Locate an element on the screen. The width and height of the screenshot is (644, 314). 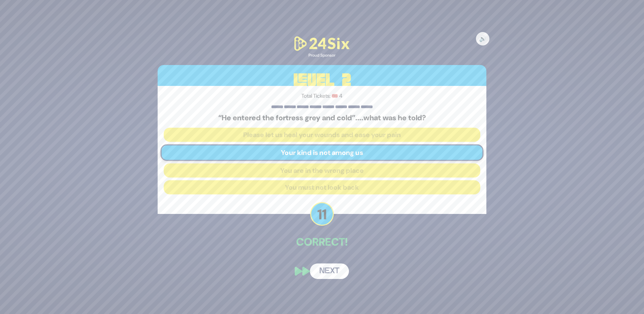
h3: Level 2 is located at coordinates (322, 80).